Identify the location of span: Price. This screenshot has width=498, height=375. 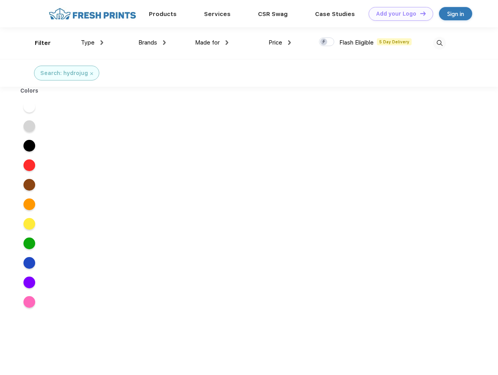
(275, 43).